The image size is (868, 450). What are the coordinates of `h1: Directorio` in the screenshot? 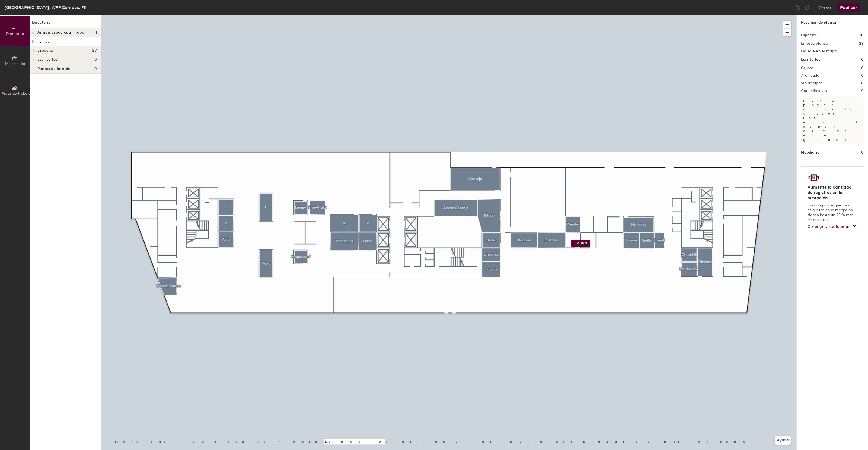 It's located at (66, 23).